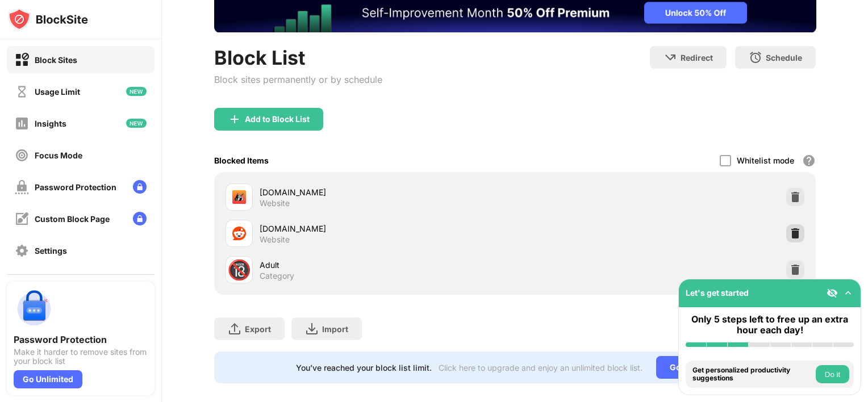  What do you see at coordinates (298, 79) in the screenshot?
I see `div: Block sites permanently or by schedule` at bounding box center [298, 79].